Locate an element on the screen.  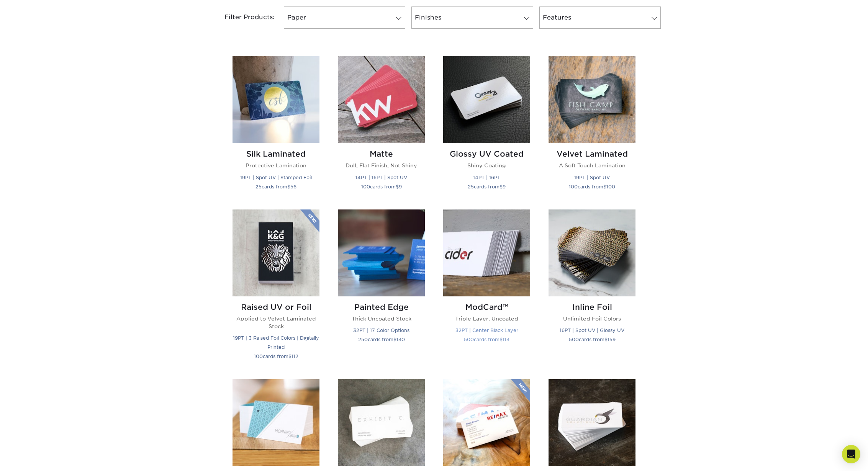
span: 130 is located at coordinates (401, 339).